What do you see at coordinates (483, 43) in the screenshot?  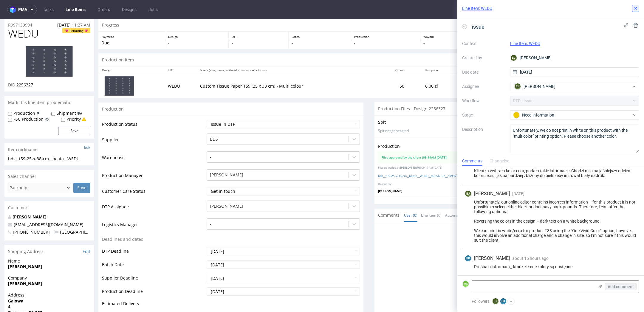 I see `label: Context` at bounding box center [483, 43].